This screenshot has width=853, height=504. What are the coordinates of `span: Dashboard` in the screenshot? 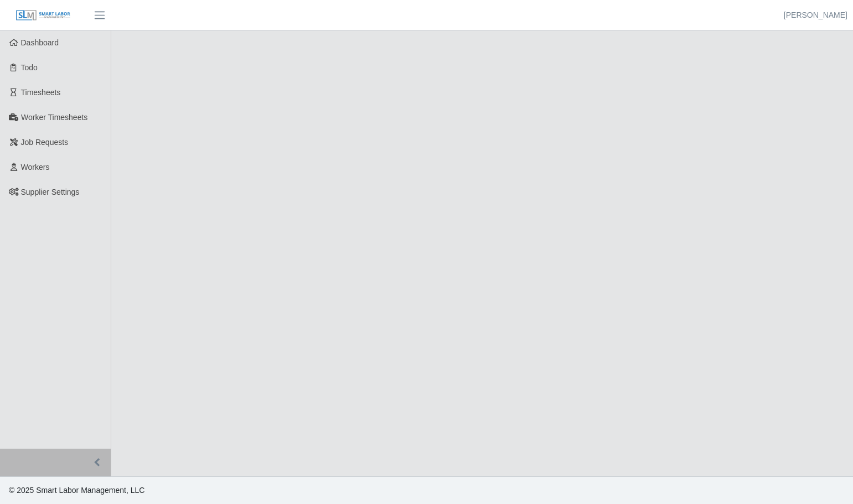 It's located at (40, 43).